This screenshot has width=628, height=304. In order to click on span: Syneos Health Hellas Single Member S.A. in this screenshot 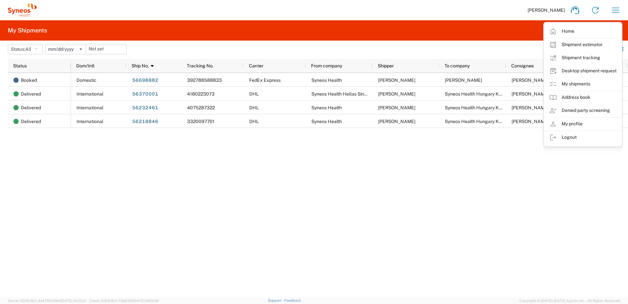, I will do `click(355, 94)`.